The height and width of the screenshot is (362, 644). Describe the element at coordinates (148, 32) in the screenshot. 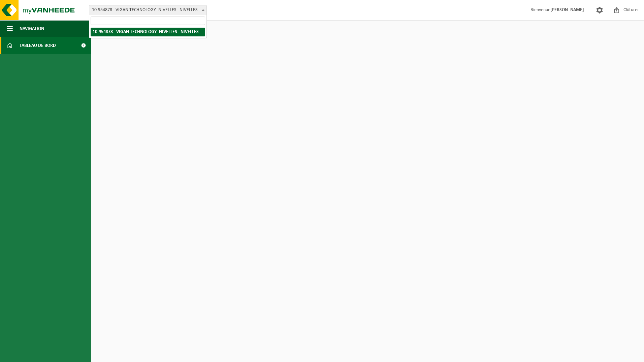

I see `li: 10-954878 - VIGAN TECHNOLOGY -NIVELLES - NIVELLES` at that location.